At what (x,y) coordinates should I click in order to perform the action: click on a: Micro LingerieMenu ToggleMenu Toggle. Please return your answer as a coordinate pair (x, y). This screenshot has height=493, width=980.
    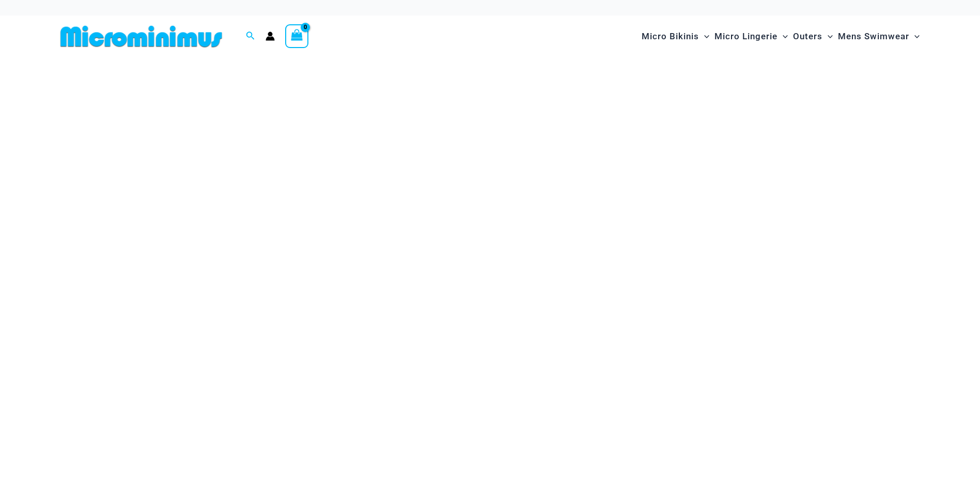
    Looking at the image, I should click on (751, 36).